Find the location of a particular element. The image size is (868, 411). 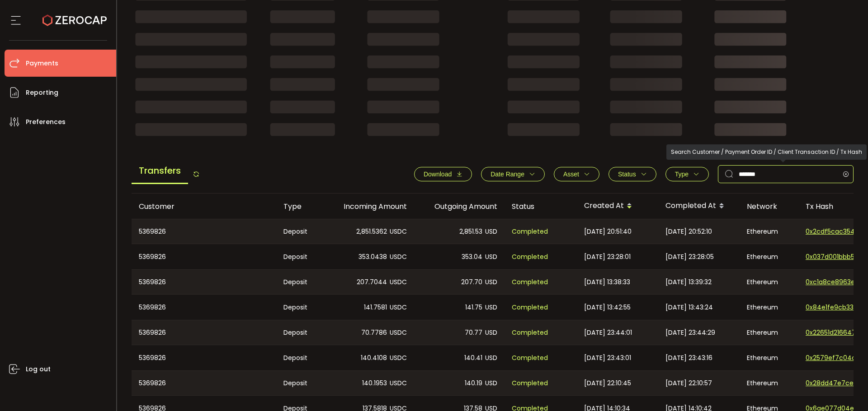

div: Completed At is located at coordinates (698, 206).